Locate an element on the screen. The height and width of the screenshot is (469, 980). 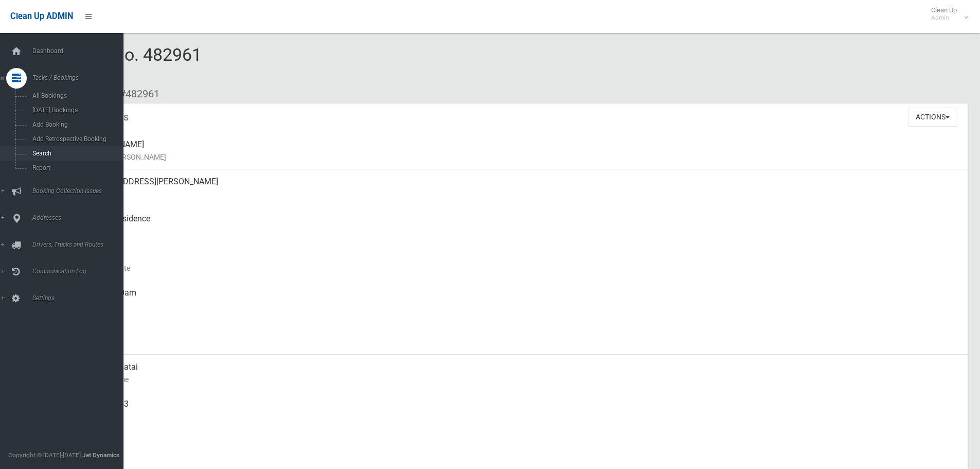
div: None given is located at coordinates (521, 447).